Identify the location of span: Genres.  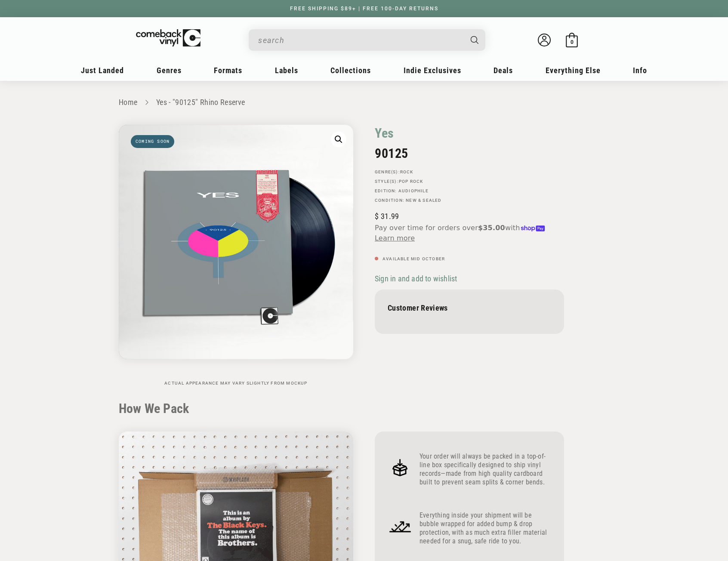
(169, 70).